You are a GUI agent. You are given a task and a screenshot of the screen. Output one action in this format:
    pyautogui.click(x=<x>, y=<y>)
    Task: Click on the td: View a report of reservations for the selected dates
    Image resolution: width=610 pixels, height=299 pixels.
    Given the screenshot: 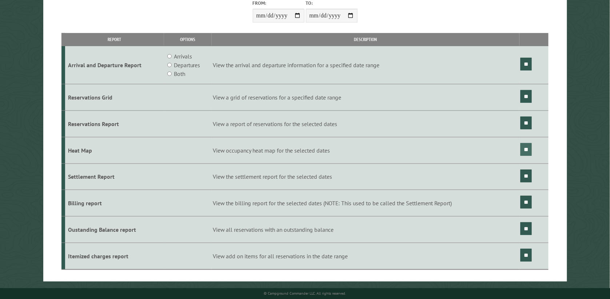 What is the action you would take?
    pyautogui.click(x=366, y=124)
    